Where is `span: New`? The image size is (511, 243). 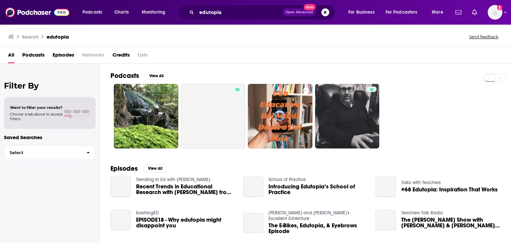 span: New is located at coordinates (310, 7).